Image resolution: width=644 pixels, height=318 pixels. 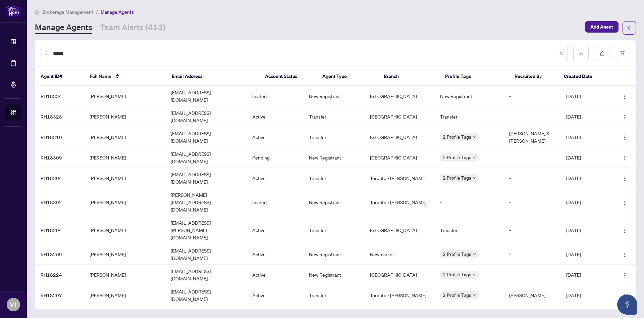 I want to click on td: Pending, so click(x=275, y=157).